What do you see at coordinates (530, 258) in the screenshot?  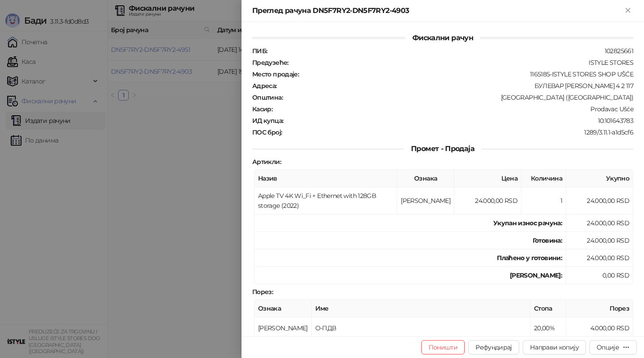 I see `strong: Плаћено у готовини:` at bounding box center [530, 258].